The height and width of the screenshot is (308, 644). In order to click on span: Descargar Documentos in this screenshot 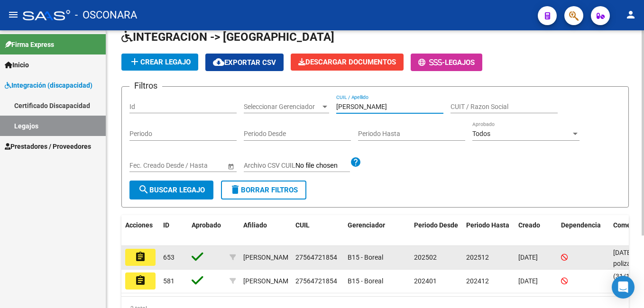, I will do `click(347, 62)`.